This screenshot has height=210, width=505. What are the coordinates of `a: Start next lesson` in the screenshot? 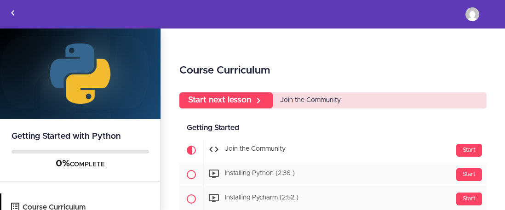 It's located at (226, 100).